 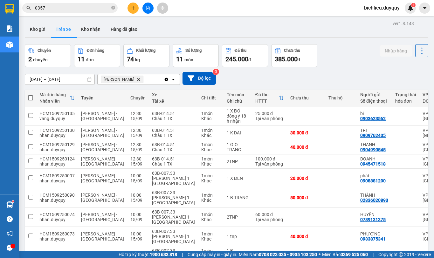 I want to click on div: HCM1509250124, so click(x=57, y=159).